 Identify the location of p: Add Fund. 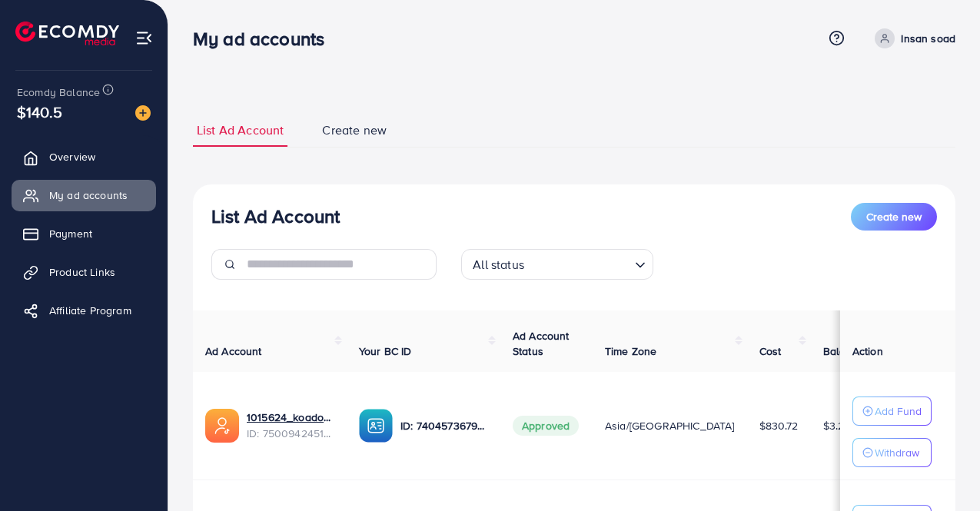
(898, 411).